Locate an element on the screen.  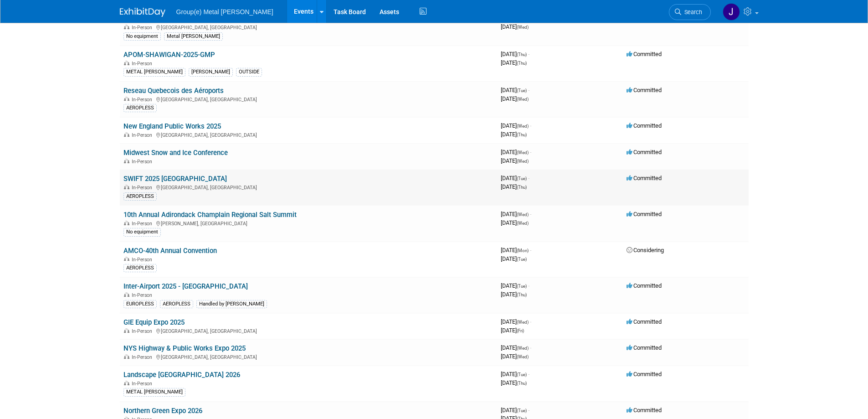
a: 10th Annual Adirondack Champlain Regional Salt Summit is located at coordinates (210, 215).